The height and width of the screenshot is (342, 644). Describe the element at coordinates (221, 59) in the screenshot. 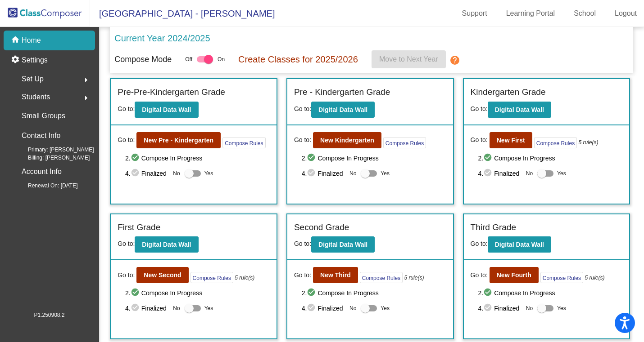

I see `span: On` at that location.